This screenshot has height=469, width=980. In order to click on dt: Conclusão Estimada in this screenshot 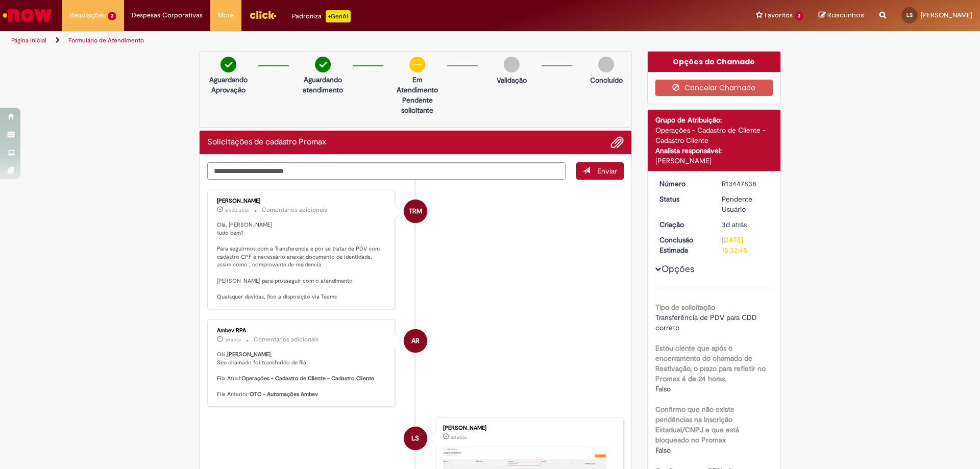, I will do `click(683, 245)`.